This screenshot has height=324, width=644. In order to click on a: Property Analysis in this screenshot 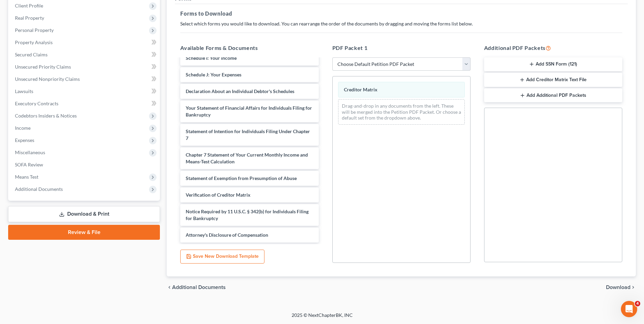, I will do `click(84, 42)`.